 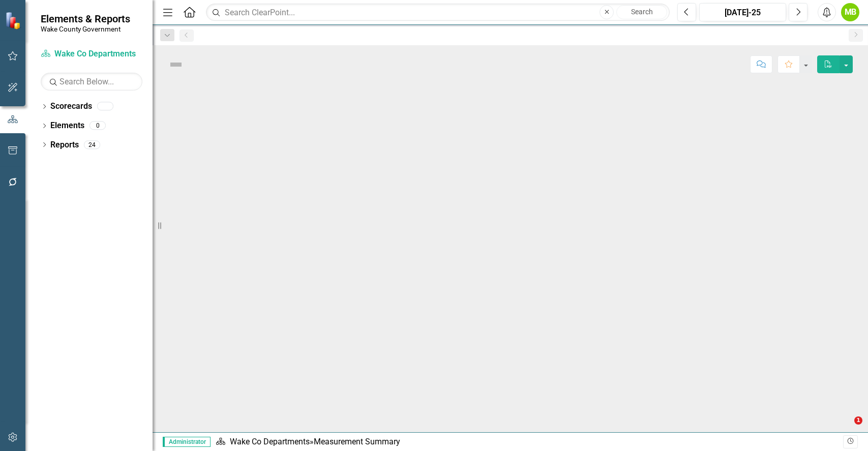 What do you see at coordinates (71, 107) in the screenshot?
I see `a: Scorecards` at bounding box center [71, 107].